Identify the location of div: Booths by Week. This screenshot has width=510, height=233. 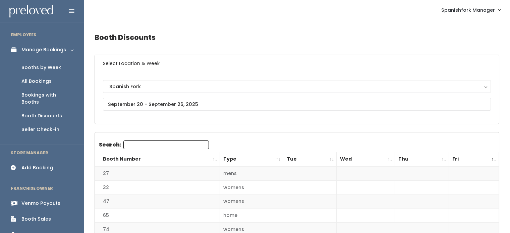
(41, 67).